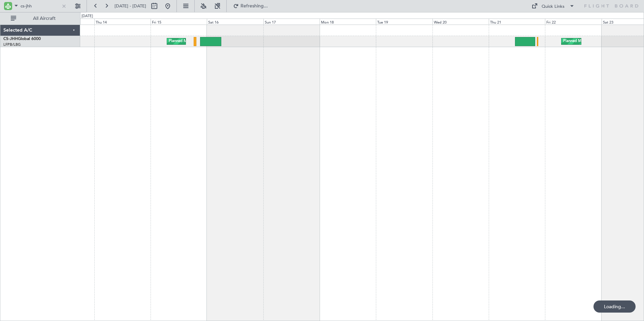 This screenshot has height=321, width=644. I want to click on span: CS-JHH, so click(11, 39).